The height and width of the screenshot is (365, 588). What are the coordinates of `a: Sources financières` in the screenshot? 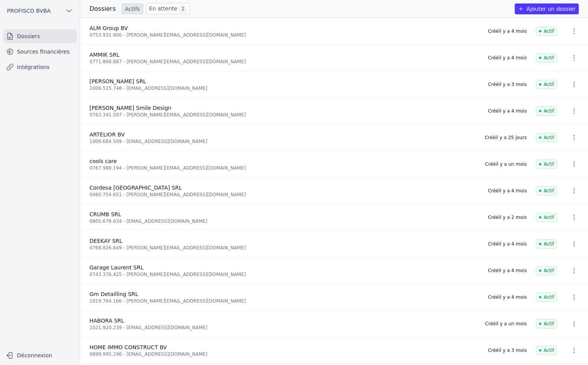 It's located at (40, 52).